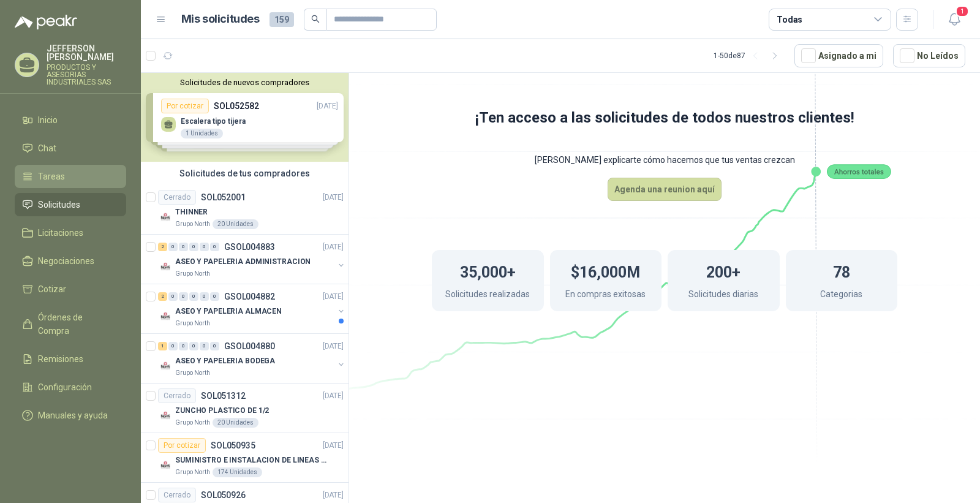  What do you see at coordinates (52, 176) in the screenshot?
I see `span: Tareas` at bounding box center [52, 176].